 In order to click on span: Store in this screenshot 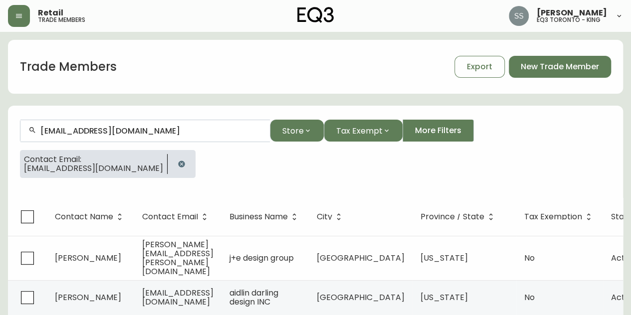, I will do `click(293, 131)`.